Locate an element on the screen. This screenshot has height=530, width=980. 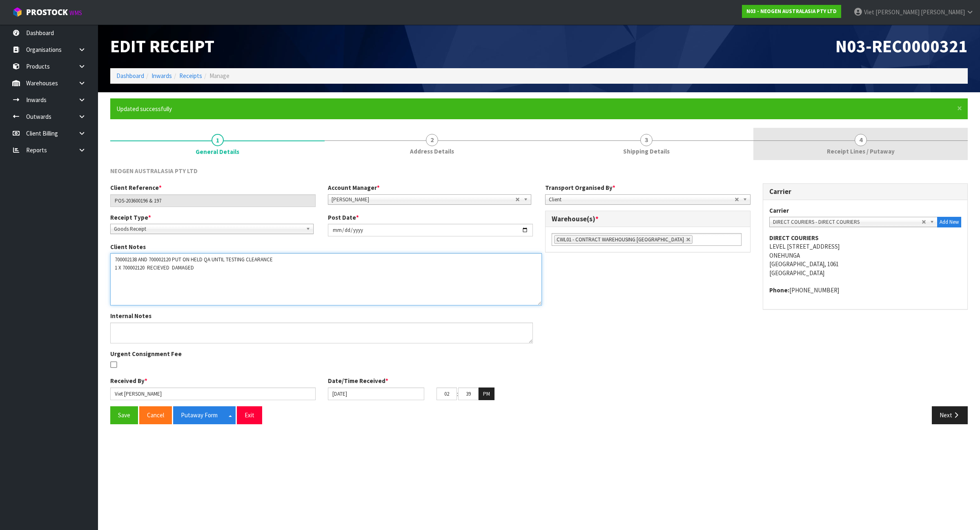
strong: DIRECT COURIERS is located at coordinates (794, 238).